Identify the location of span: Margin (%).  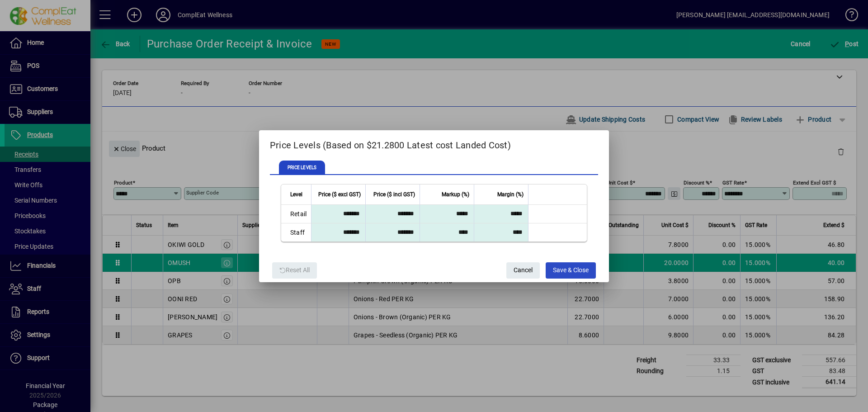
(510, 194).